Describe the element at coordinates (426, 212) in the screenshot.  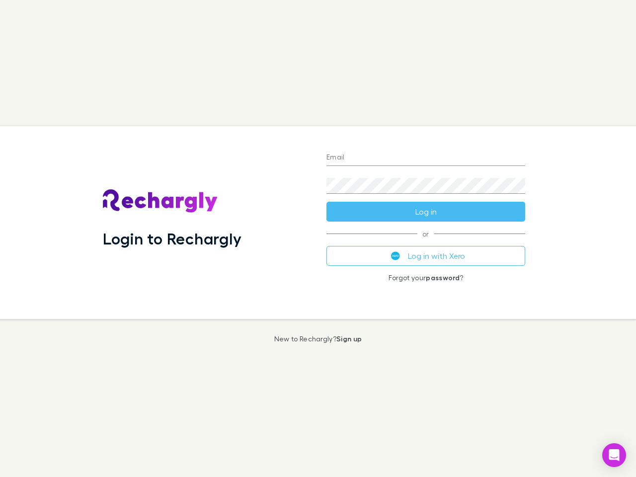
I see `button: Log in` at that location.